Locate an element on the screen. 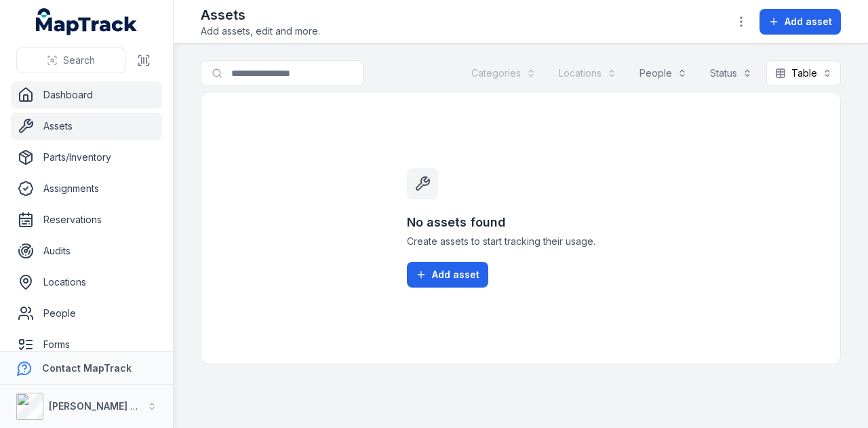 This screenshot has height=428, width=868. a: Forms is located at coordinates (87, 345).